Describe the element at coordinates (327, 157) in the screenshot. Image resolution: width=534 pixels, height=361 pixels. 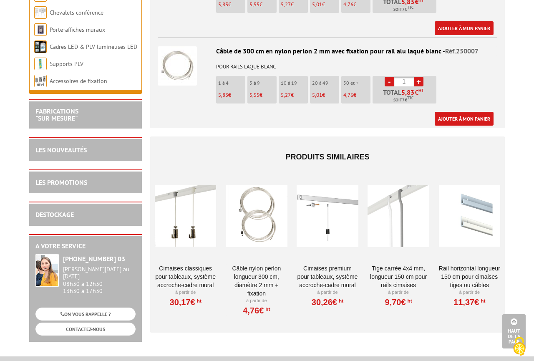
I see `span: Produits similaires` at that location.